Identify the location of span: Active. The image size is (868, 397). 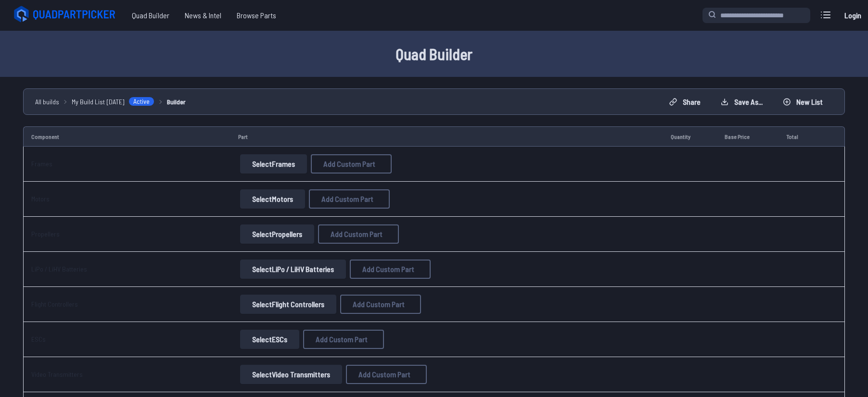
(141, 102).